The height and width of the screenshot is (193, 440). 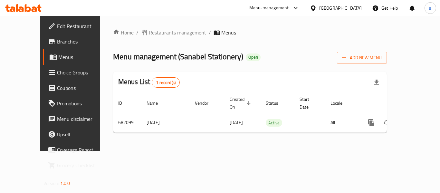 What do you see at coordinates (124, 103) in the screenshot?
I see `span: ID` at bounding box center [124, 103].